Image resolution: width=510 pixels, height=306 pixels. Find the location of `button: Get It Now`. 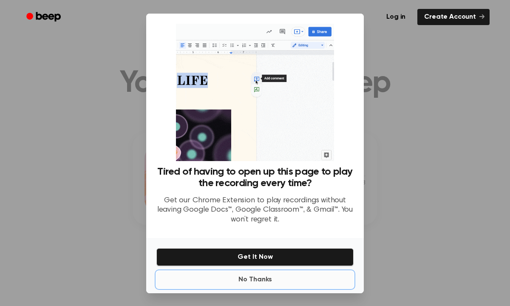

button: Get It Now is located at coordinates (255, 257).